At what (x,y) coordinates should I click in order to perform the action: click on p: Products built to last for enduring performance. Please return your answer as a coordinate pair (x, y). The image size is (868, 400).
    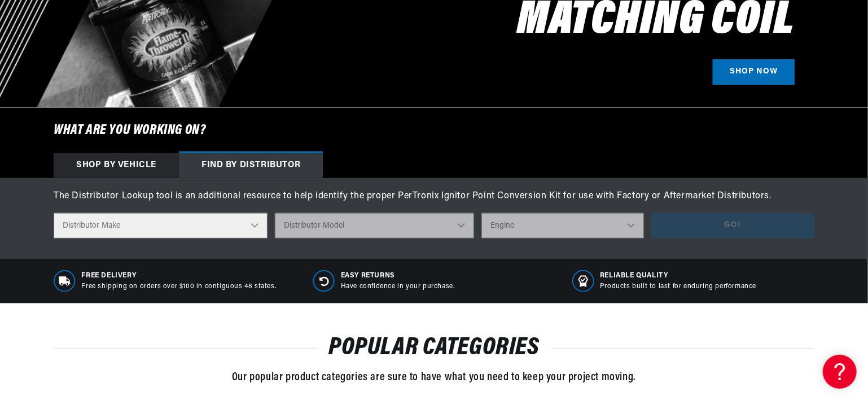
    Looking at the image, I should click on (678, 286).